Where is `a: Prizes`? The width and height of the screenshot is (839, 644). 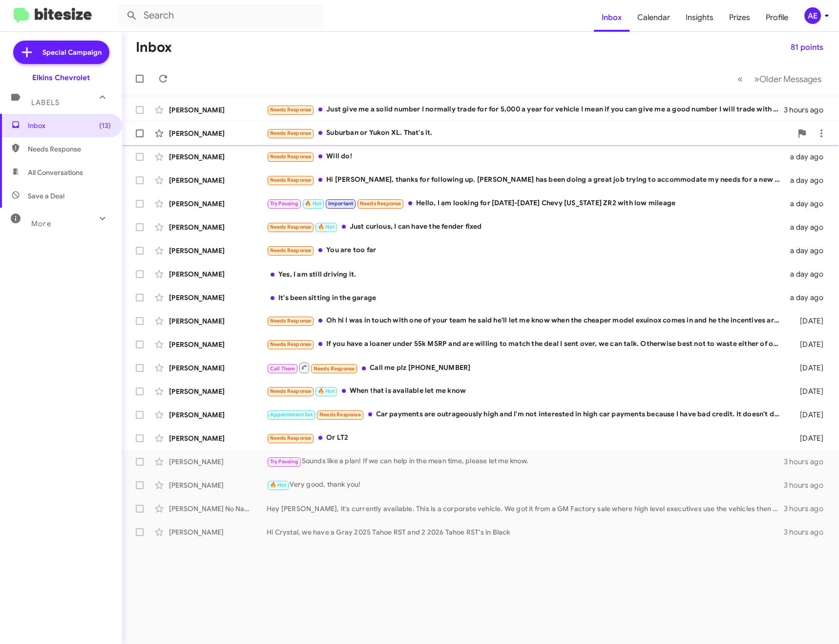
a: Prizes is located at coordinates (740, 18).